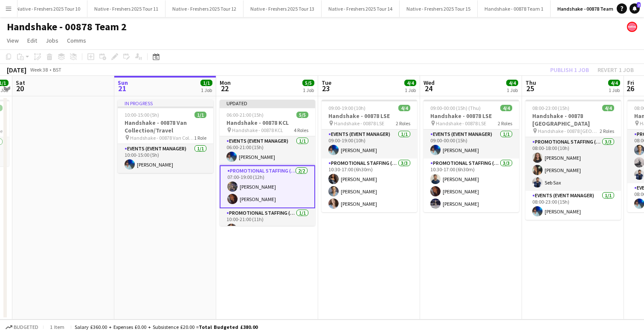 This screenshot has height=334, width=644. What do you see at coordinates (76, 40) in the screenshot?
I see `a: Comms` at bounding box center [76, 40].